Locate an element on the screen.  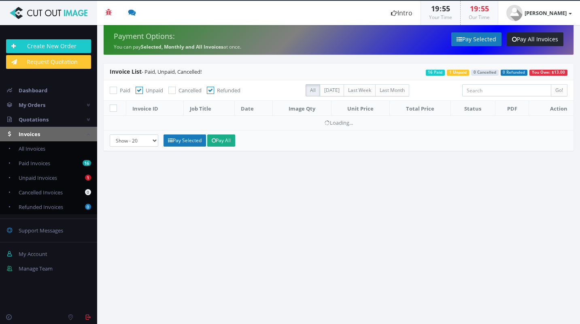
span: 16 Paid is located at coordinates (435, 72).